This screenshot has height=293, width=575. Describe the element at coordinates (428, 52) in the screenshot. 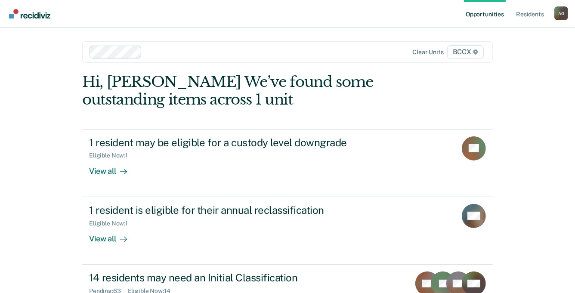

I see `div: Clear units` at that location.